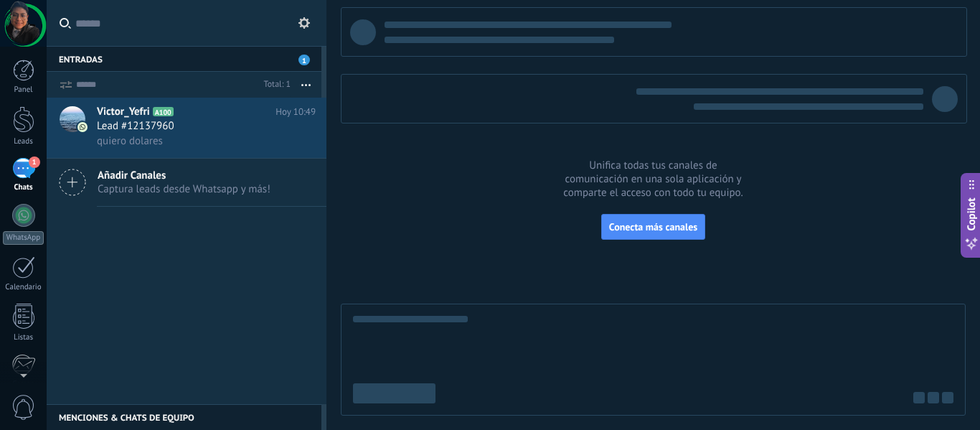 This screenshot has width=980, height=430. I want to click on div: Chats, so click(24, 187).